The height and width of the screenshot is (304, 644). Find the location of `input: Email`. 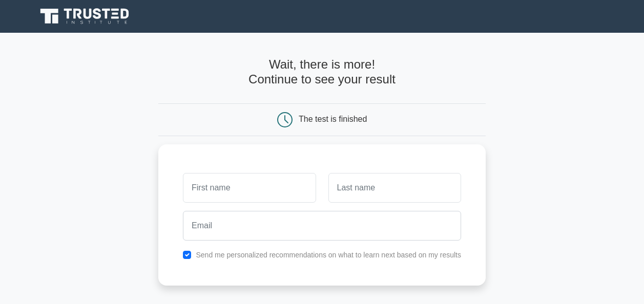

input: Email is located at coordinates (322, 226).